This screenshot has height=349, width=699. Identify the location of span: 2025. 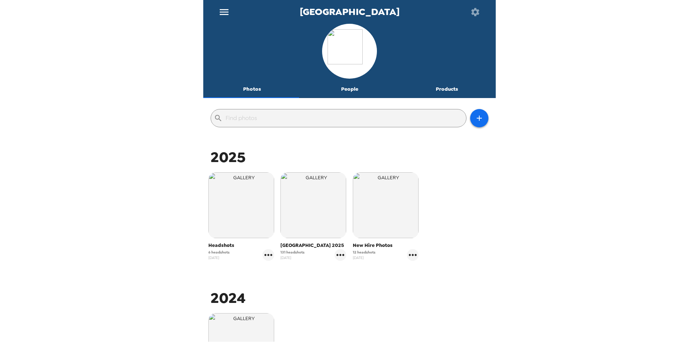
(228, 157).